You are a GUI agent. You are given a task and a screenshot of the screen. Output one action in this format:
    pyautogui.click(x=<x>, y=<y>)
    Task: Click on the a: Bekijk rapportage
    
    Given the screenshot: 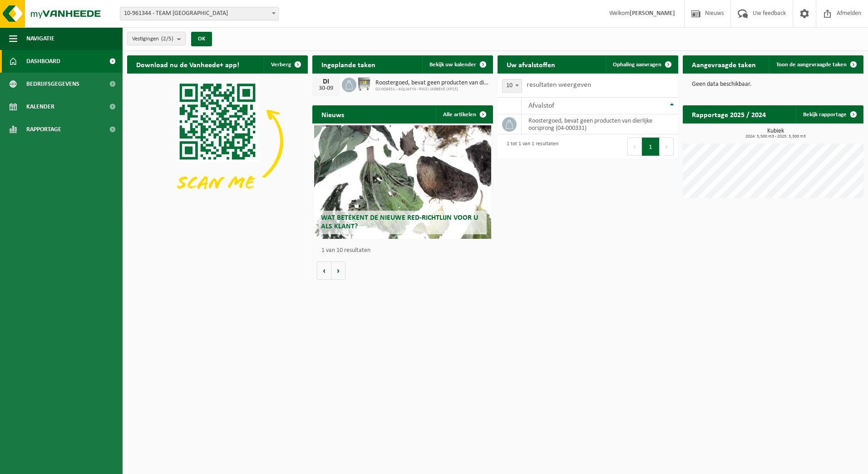 What is the action you would take?
    pyautogui.click(x=829, y=114)
    